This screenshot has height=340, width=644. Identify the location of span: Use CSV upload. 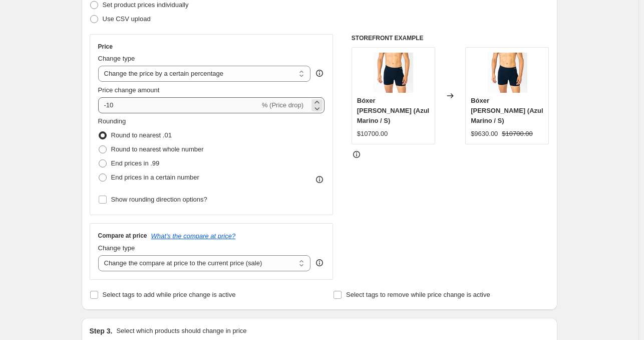
(127, 18).